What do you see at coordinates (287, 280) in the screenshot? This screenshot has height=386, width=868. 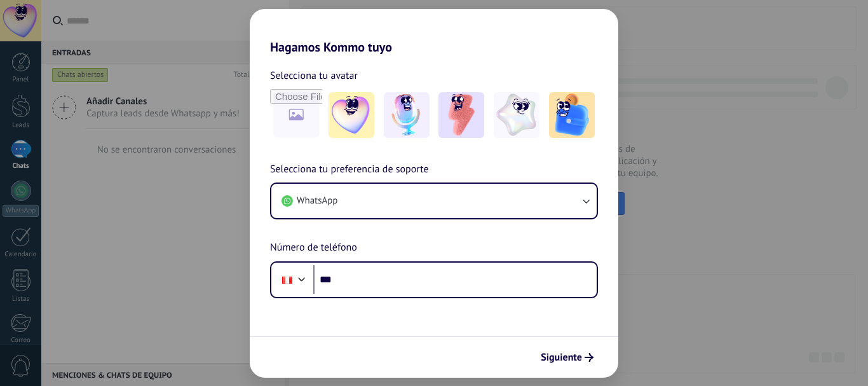 I see `div: Peru: + 51` at bounding box center [287, 280].